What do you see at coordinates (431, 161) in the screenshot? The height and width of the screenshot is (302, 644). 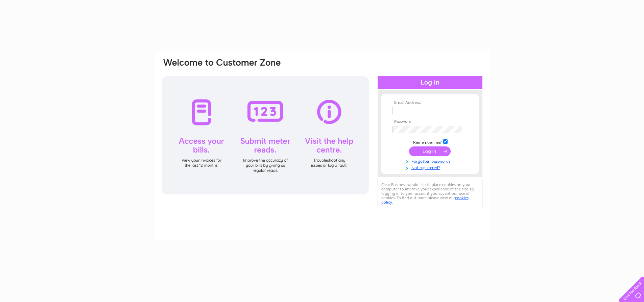 I see `a: Forgotten password?` at bounding box center [431, 161].